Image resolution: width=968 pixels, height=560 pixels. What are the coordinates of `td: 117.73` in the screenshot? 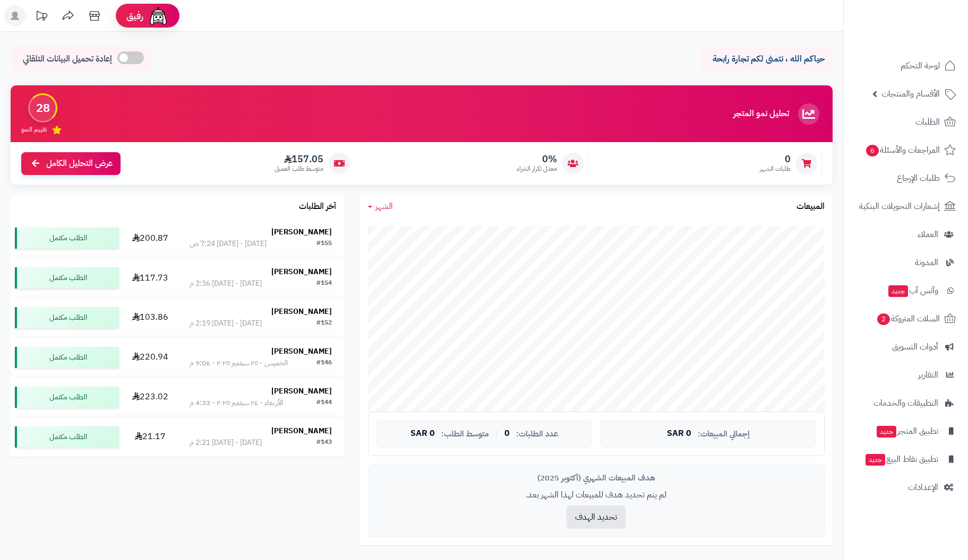 It's located at (149, 278).